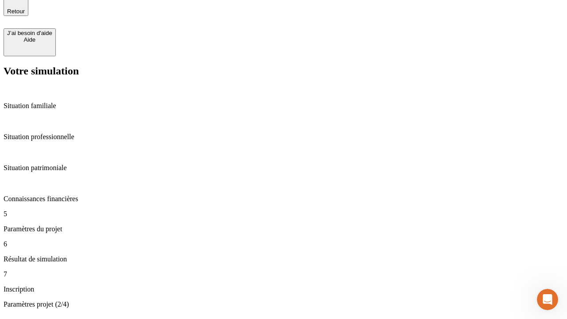 This screenshot has height=319, width=567. Describe the element at coordinates (283, 106) in the screenshot. I see `p: Situation familiale` at that location.